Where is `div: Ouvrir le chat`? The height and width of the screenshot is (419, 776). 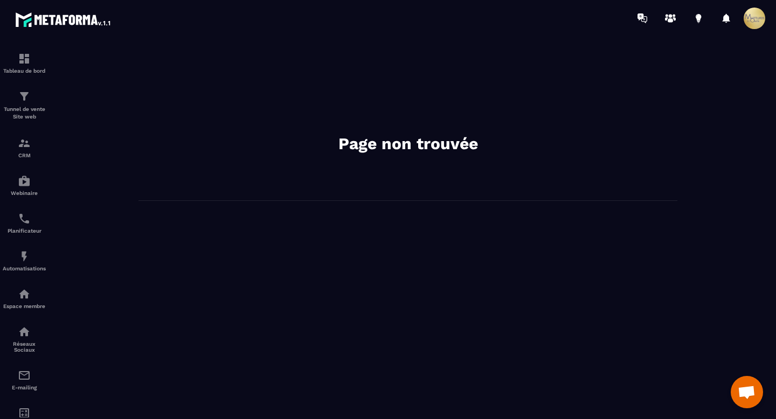
div: Ouvrir le chat is located at coordinates (747, 392).